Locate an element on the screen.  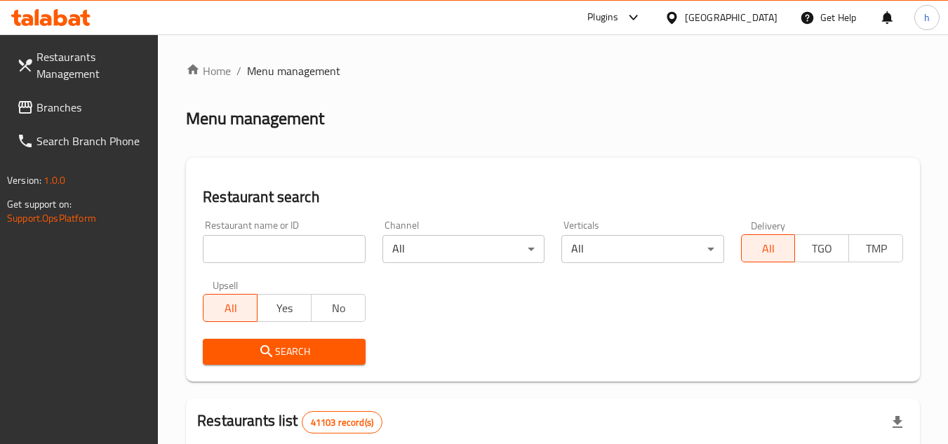
nav: breadcrumb is located at coordinates (553, 71).